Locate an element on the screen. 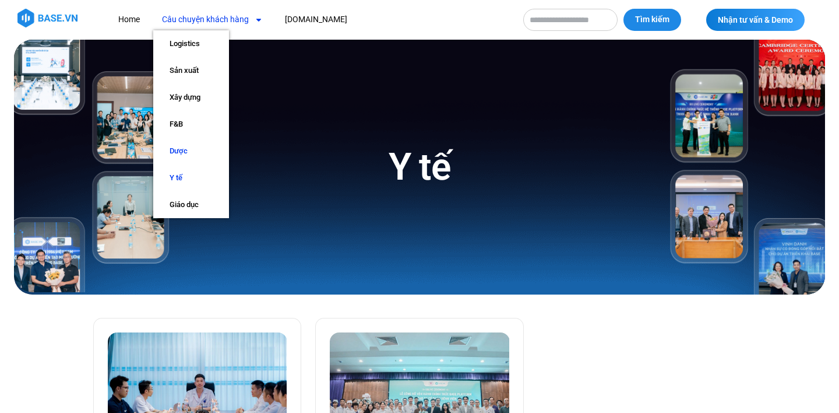  a: Giáo dục is located at coordinates (191, 205).